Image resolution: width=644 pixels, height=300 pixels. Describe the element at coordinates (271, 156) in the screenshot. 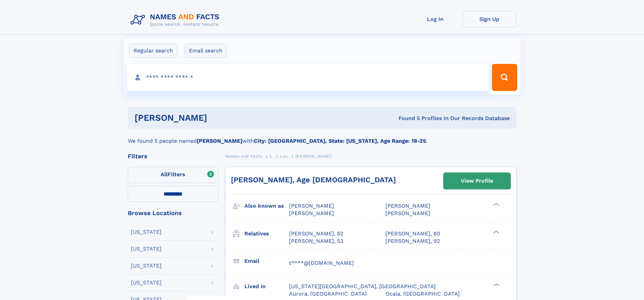

I see `span: L` at that location.